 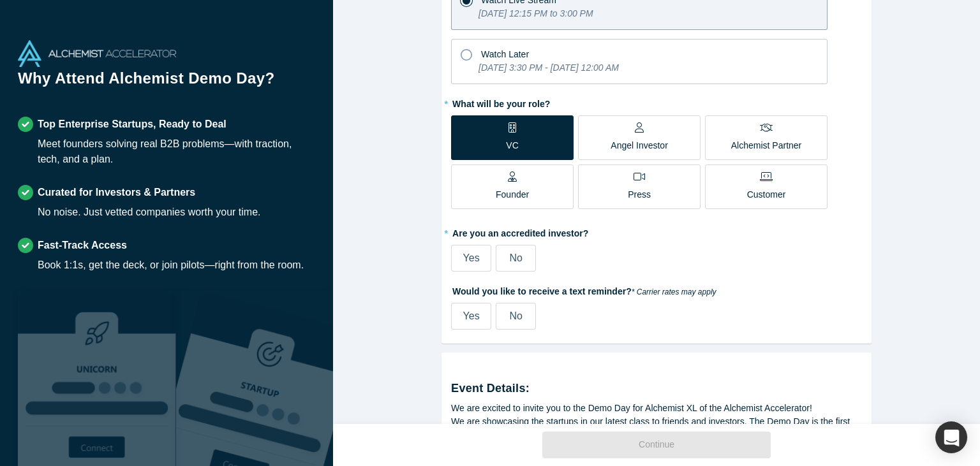 I want to click on p: Alchemist Partner, so click(x=766, y=145).